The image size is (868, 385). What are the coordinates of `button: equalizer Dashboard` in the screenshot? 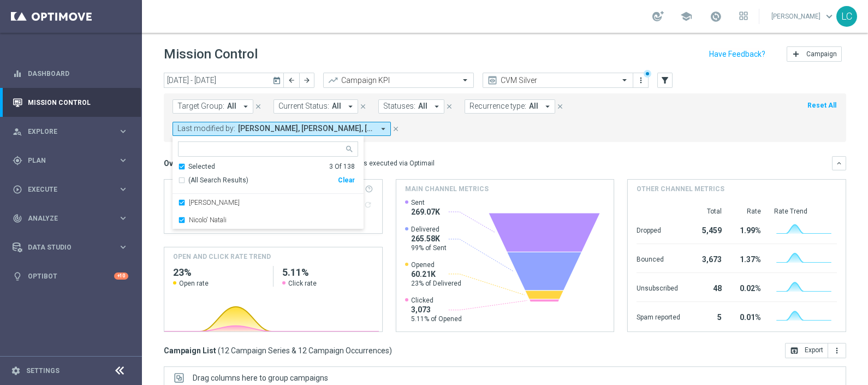 It's located at (70, 74).